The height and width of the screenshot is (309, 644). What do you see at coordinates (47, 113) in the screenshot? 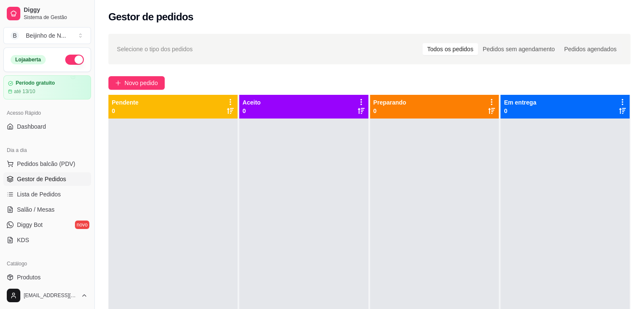
I see `div: Acesso Rápido` at bounding box center [47, 113].